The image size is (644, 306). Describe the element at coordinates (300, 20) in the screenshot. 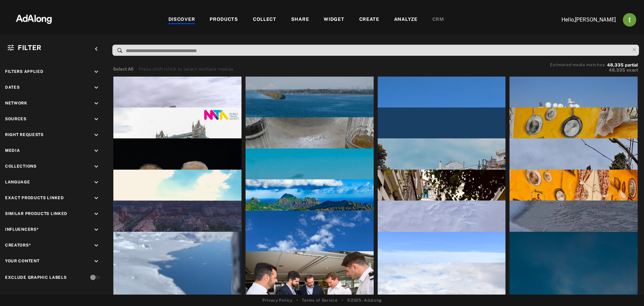

I see `div: SHARE` at that location.